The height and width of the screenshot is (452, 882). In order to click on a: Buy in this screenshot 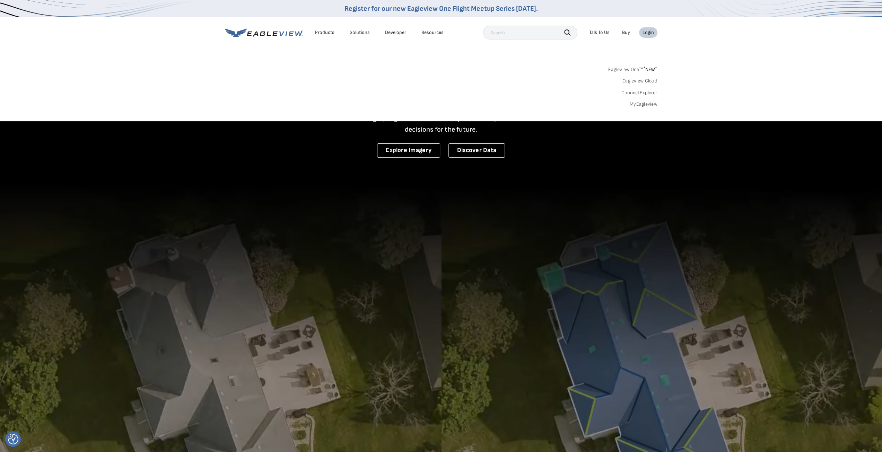, I will do `click(626, 33)`.